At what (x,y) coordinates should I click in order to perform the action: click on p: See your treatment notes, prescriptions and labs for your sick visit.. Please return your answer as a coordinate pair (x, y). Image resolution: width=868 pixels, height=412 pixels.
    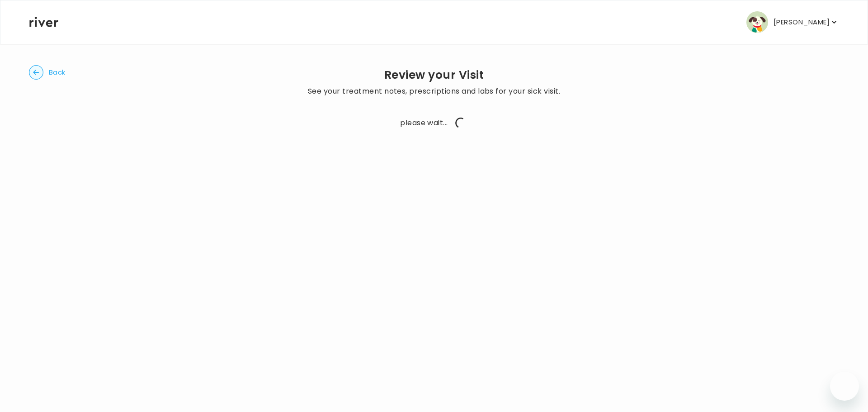
    Looking at the image, I should click on (434, 91).